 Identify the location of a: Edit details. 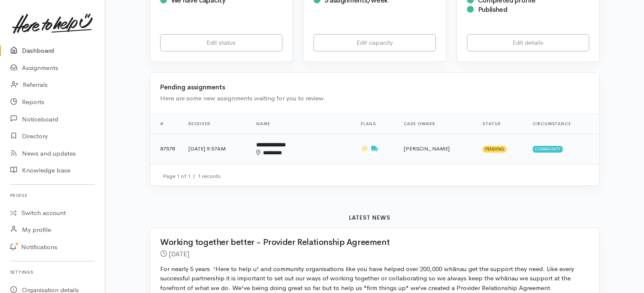
(528, 43).